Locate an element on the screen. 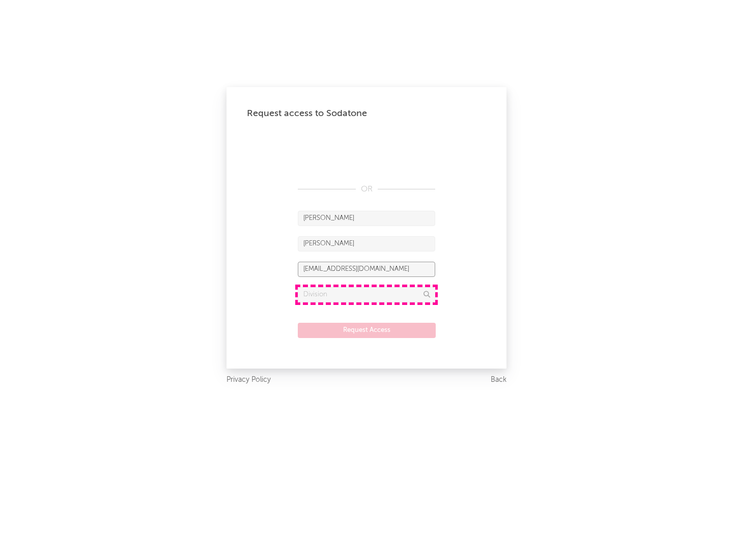 This screenshot has height=560, width=733. input: Division is located at coordinates (367, 295).